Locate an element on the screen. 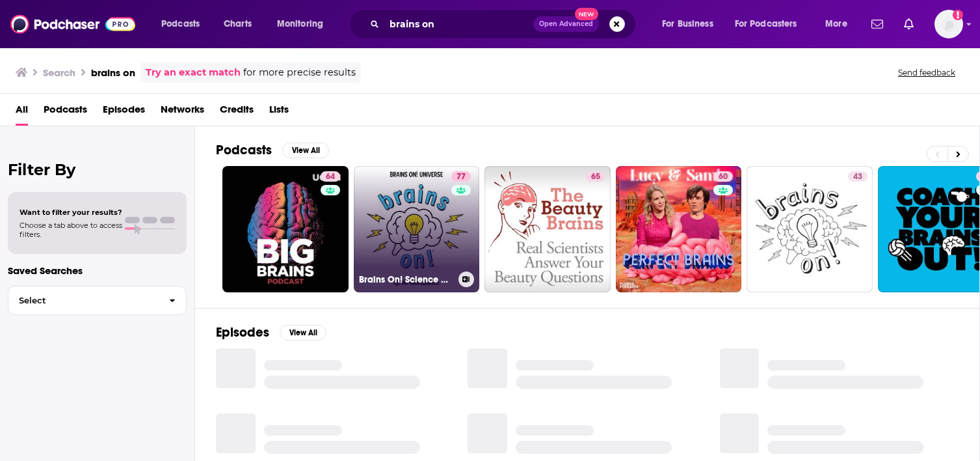 The width and height of the screenshot is (980, 461). a: Podchaser - Follow, Share and Rate Podcasts is located at coordinates (72, 24).